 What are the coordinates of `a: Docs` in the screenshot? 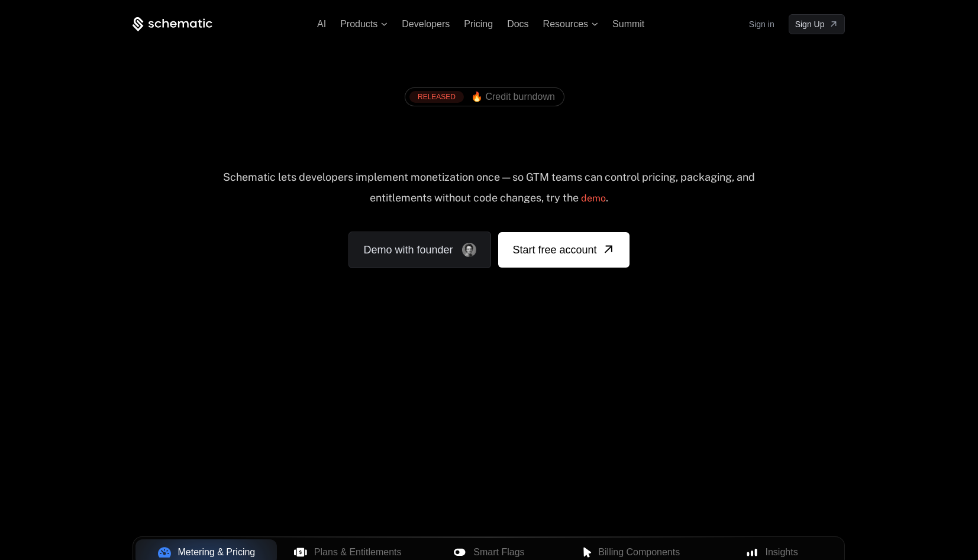 It's located at (518, 24).